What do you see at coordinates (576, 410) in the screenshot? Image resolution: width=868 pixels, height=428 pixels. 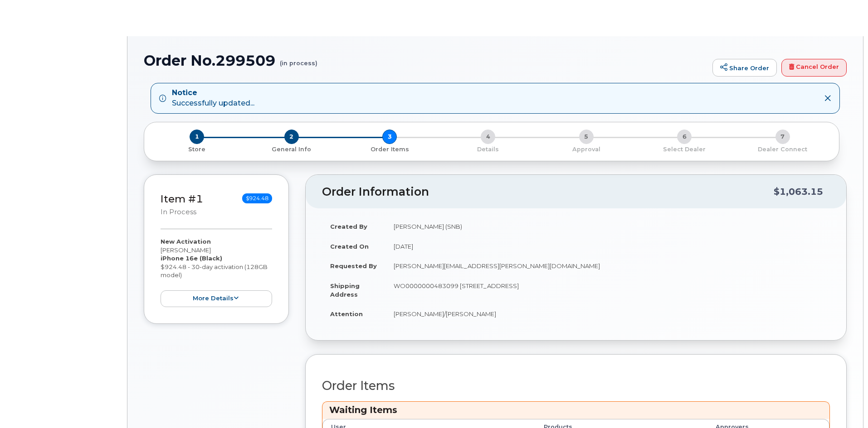 I see `h3: Waiting Items` at bounding box center [576, 410].